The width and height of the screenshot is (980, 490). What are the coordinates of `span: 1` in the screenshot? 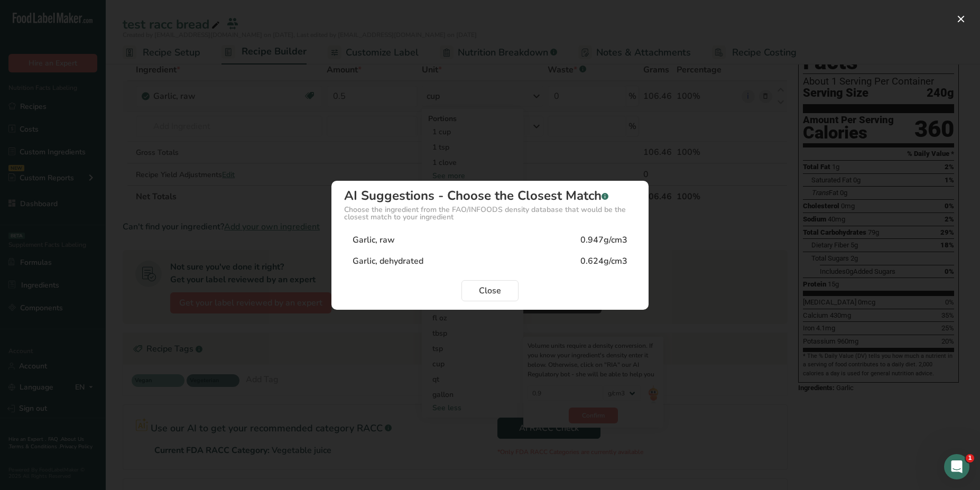 It's located at (970, 458).